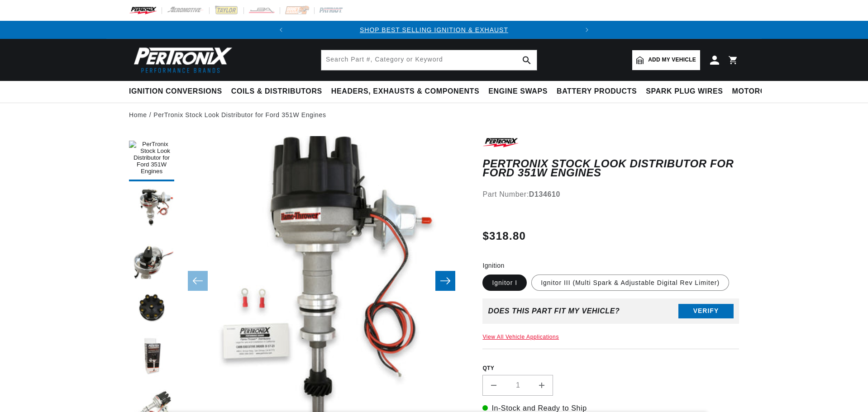 The image size is (868, 412). Describe the element at coordinates (434, 30) in the screenshot. I see `a: SHOP BEST SELLING IGNITION & EXHAUST` at that location.